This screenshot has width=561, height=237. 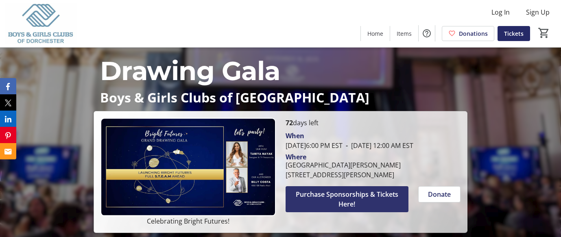 I want to click on a: Tickets, so click(x=513, y=33).